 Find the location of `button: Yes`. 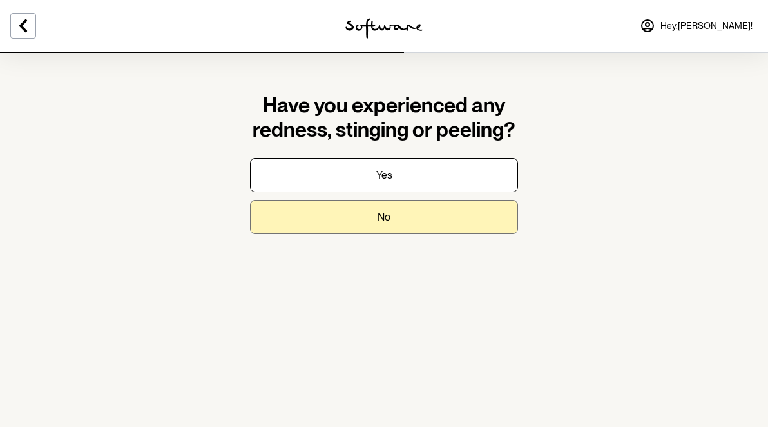

button: Yes is located at coordinates (384, 175).